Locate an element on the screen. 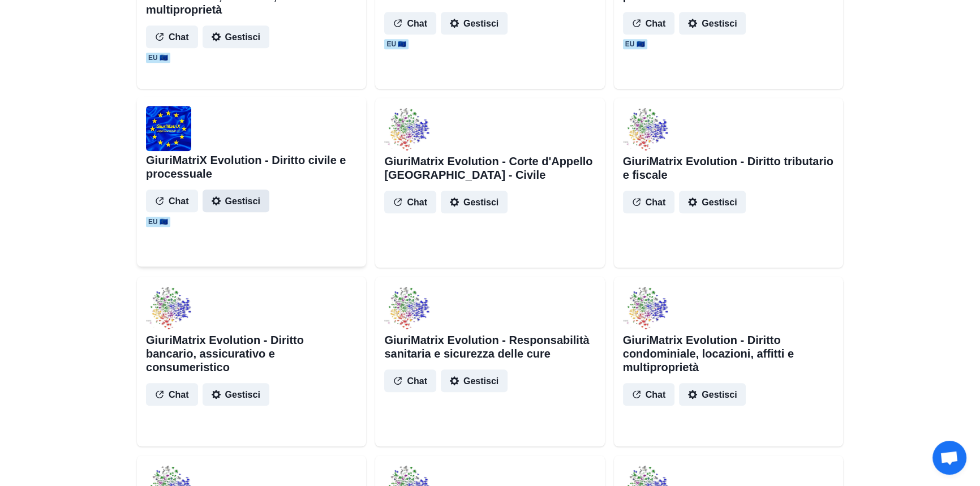  img: user%2F1706%2F7d159ca0-1b7d-4f6e-8288-b20a6b368b65 is located at coordinates (406, 130).